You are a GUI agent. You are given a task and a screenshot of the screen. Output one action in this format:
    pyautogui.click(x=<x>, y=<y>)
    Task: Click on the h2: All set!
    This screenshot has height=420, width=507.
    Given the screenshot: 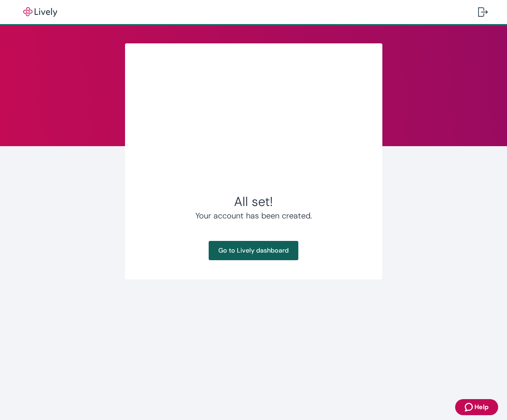 What is the action you would take?
    pyautogui.click(x=254, y=202)
    